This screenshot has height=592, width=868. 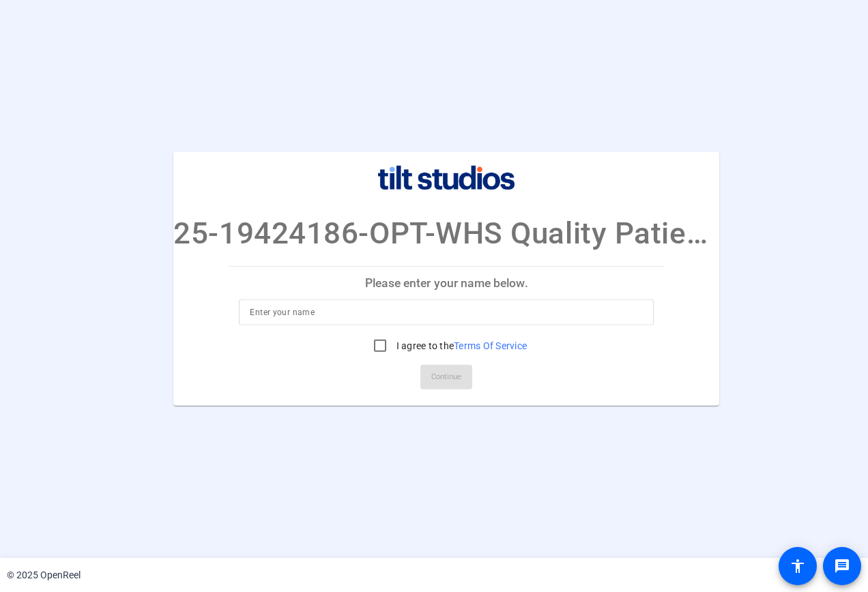 I want to click on p: Please enter your name below., so click(x=446, y=283).